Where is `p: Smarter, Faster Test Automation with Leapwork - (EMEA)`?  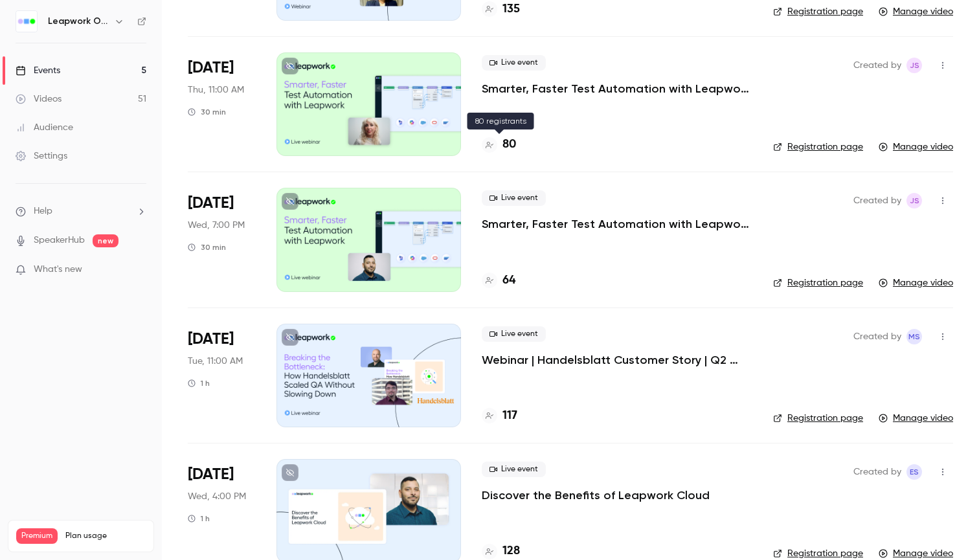 p: Smarter, Faster Test Automation with Leapwork - (EMEA) is located at coordinates (617, 89).